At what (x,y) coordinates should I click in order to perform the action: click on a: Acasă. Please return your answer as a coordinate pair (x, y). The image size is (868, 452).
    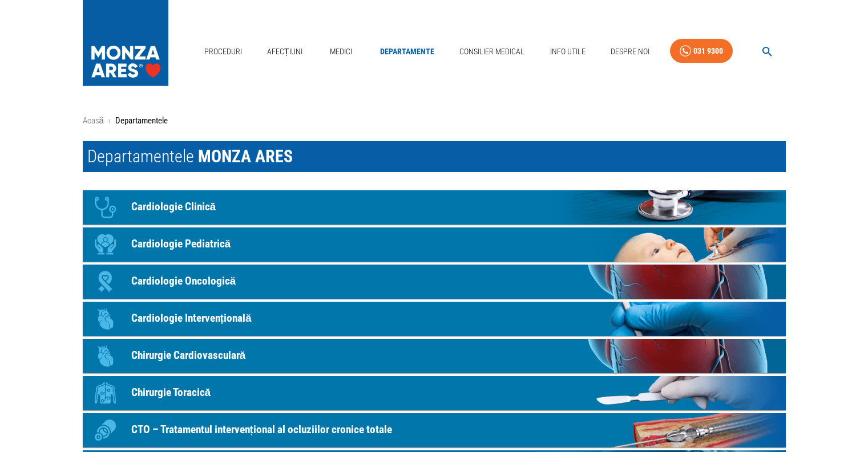
    Looking at the image, I should click on (93, 120).